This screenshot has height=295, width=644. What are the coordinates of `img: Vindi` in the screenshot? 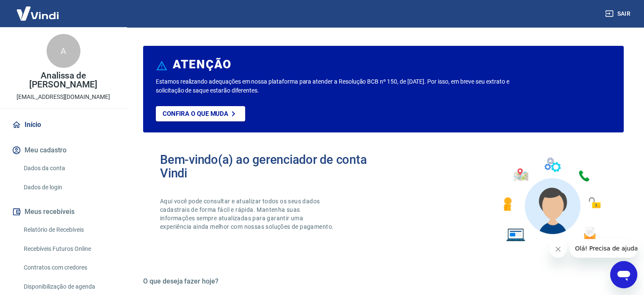 It's located at (38, 13).